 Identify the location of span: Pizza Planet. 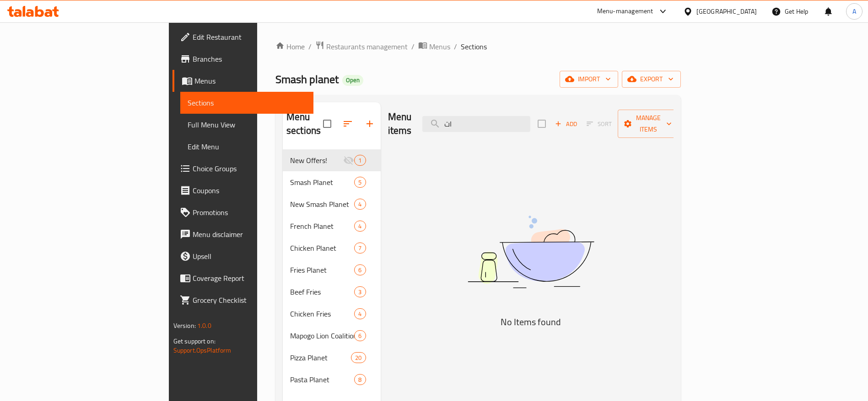
(320, 358).